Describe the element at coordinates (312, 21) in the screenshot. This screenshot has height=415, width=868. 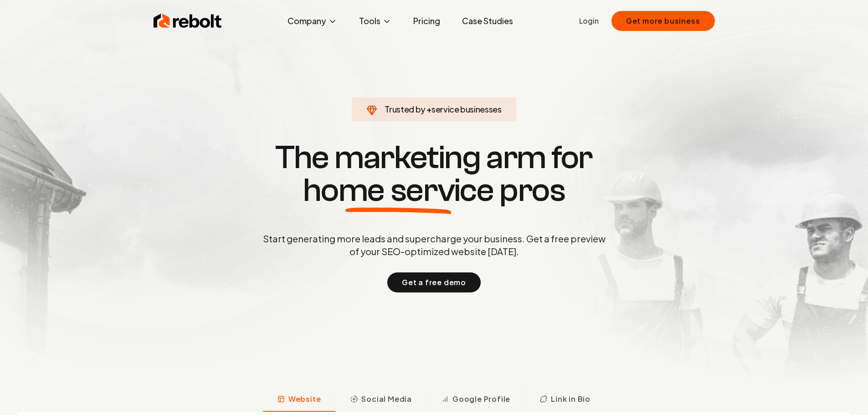
I see `button: Company` at that location.